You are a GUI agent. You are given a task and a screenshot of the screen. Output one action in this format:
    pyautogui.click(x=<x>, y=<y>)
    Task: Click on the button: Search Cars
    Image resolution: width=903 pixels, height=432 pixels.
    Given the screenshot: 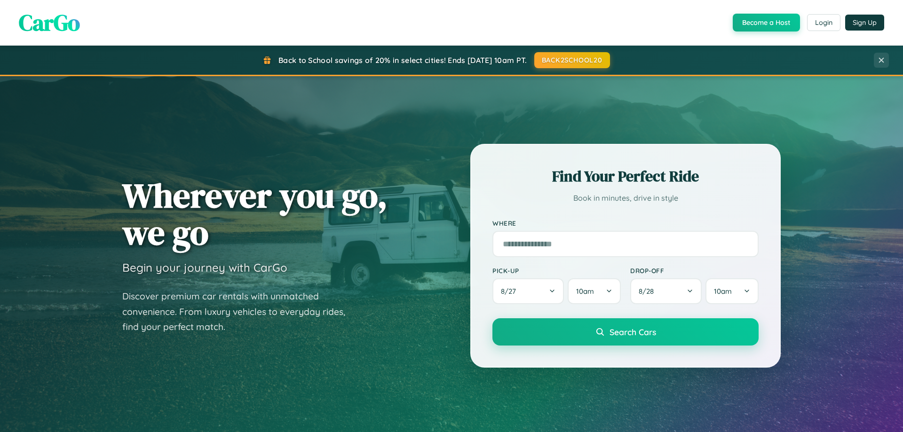 What is the action you would take?
    pyautogui.click(x=625, y=332)
    